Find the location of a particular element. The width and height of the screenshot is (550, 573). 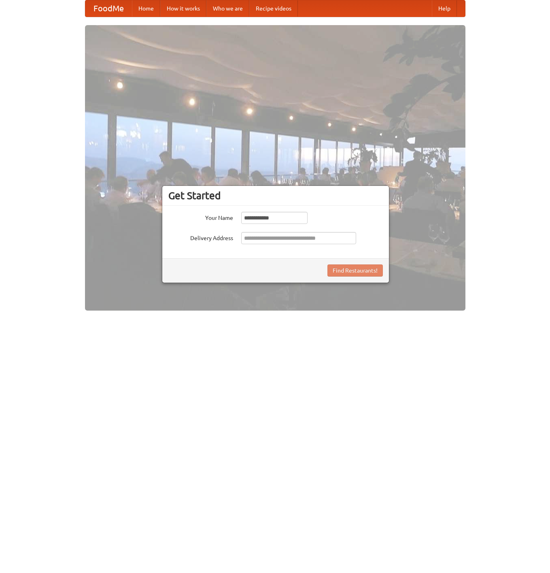

button: Find Restaurants! is located at coordinates (355, 270).